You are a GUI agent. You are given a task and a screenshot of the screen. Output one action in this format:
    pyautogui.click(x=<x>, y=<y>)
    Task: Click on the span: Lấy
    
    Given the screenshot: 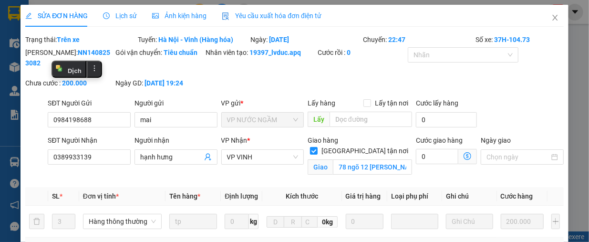 What is the action you would take?
    pyautogui.click(x=319, y=119)
    